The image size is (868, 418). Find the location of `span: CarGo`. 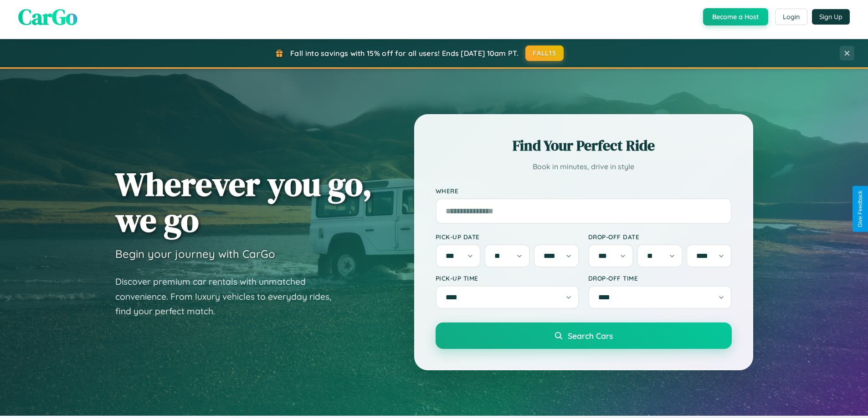

span: CarGo is located at coordinates (48, 17).